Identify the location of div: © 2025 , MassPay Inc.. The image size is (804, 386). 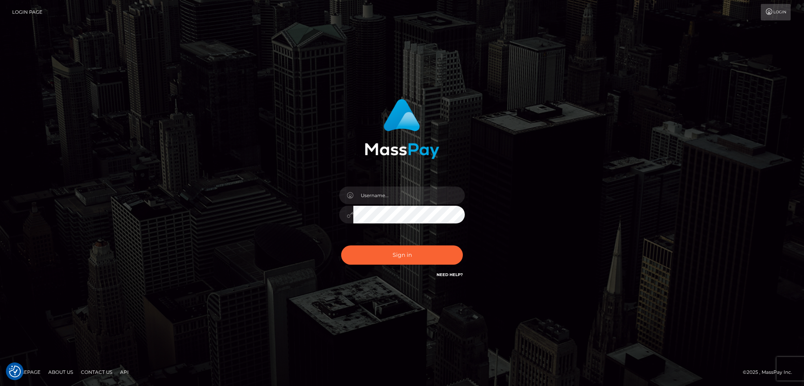
(770, 372).